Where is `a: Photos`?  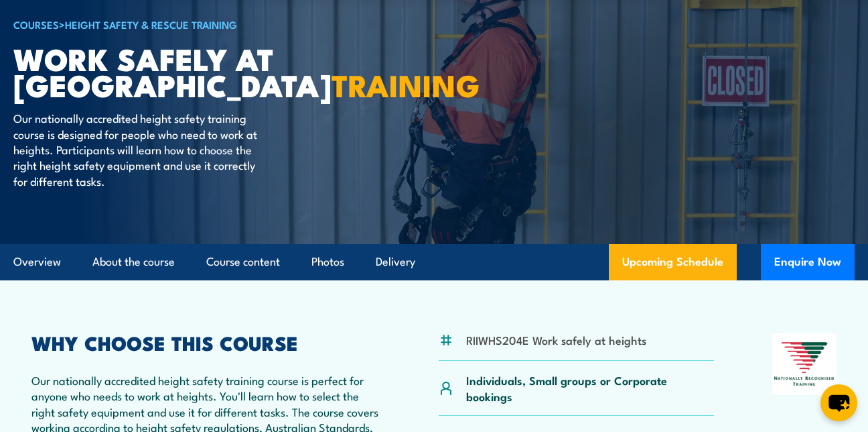 a: Photos is located at coordinates (328, 261).